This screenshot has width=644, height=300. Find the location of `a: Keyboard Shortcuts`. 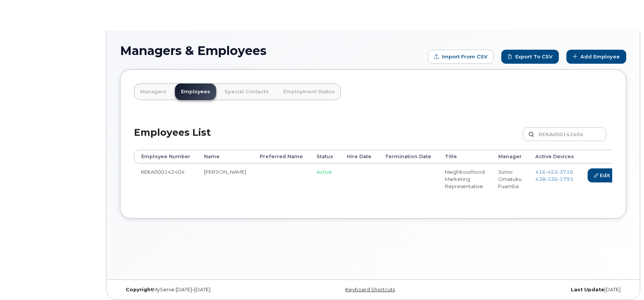

a: Keyboard Shortcuts is located at coordinates (370, 289).